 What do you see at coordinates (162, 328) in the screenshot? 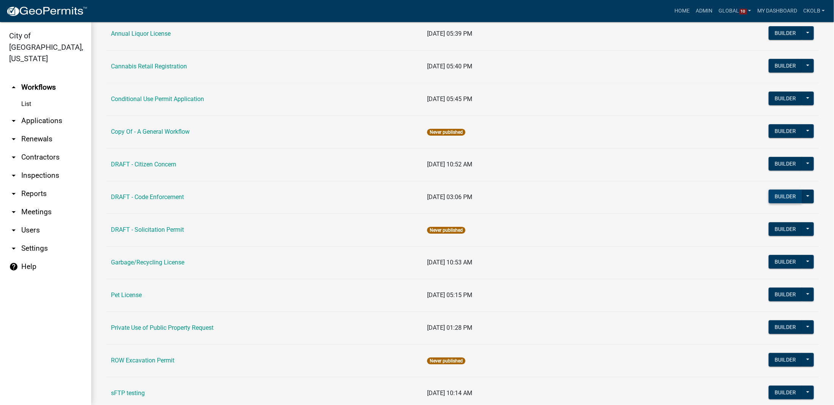
I see `a: Private Use of Public Property Request` at bounding box center [162, 328].